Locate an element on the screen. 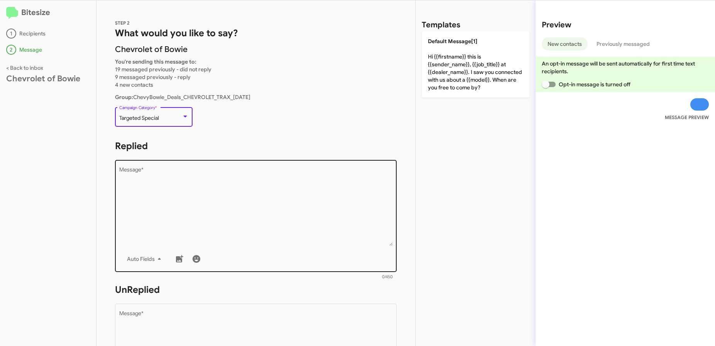 The image size is (715, 346). b: Group: is located at coordinates (124, 97).